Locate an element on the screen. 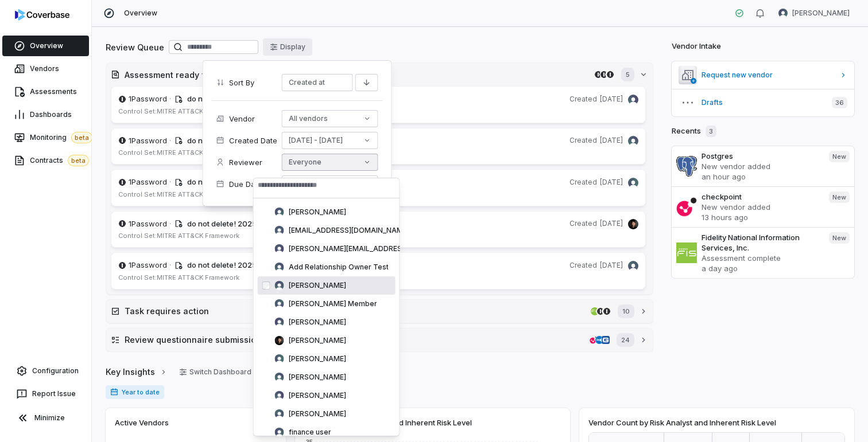 Image resolution: width=868 pixels, height=442 pixels. a: Request new vendor is located at coordinates (763, 75).